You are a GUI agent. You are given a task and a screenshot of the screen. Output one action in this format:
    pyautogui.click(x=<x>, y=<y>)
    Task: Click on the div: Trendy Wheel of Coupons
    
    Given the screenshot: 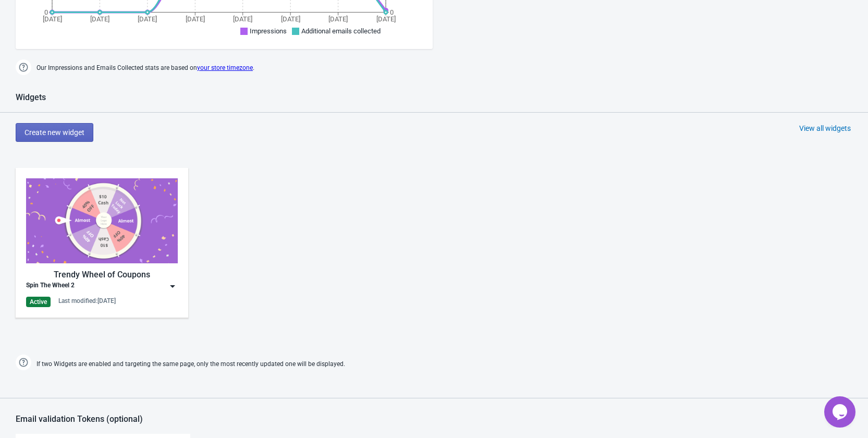 What is the action you would take?
    pyautogui.click(x=102, y=275)
    